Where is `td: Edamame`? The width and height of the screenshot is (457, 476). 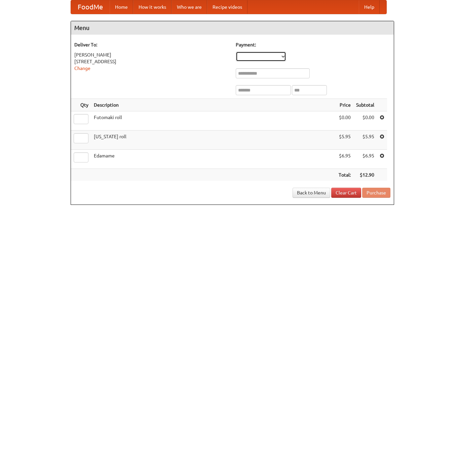
td: Edamame is located at coordinates (214, 159).